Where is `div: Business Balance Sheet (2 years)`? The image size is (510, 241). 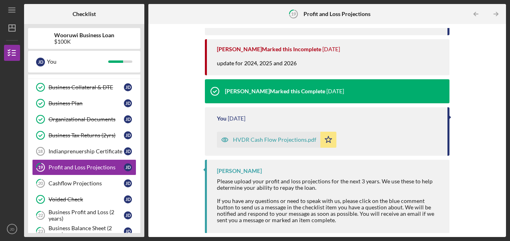
div: Business Balance Sheet (2 years) is located at coordinates (86, 232).